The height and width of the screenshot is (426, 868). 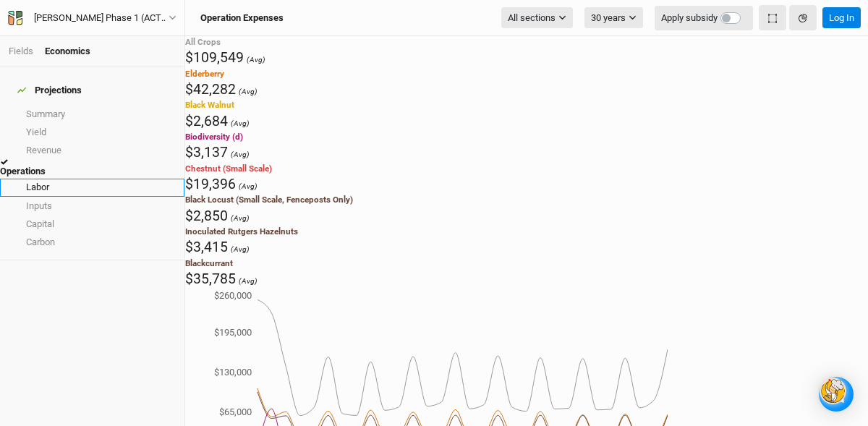 What do you see at coordinates (233, 295) in the screenshot?
I see `tspan: $260,000` at bounding box center [233, 295].